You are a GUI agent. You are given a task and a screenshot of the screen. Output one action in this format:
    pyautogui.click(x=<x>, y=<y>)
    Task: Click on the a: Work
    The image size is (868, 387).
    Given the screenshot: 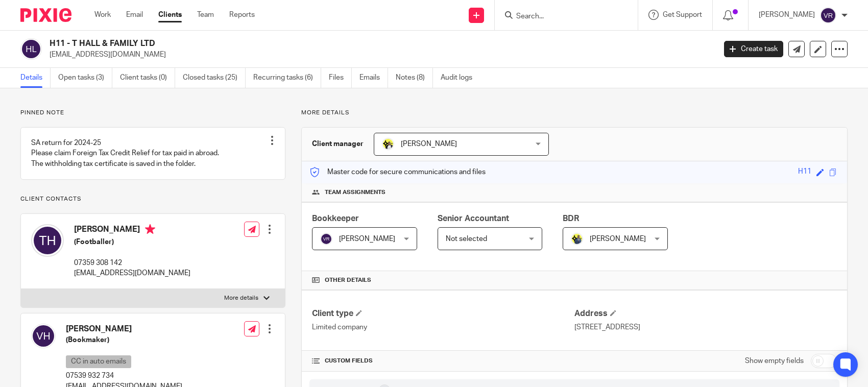 What is the action you would take?
    pyautogui.click(x=103, y=14)
    